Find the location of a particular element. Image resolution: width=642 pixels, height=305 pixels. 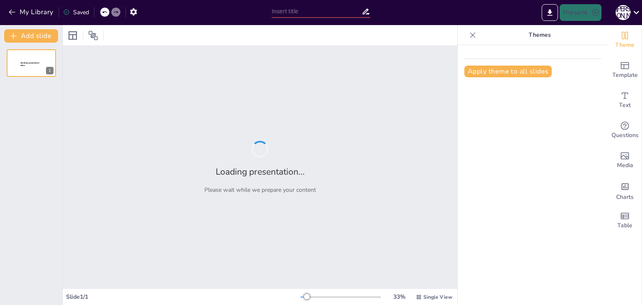

div: Change the overall theme is located at coordinates (625, 40).